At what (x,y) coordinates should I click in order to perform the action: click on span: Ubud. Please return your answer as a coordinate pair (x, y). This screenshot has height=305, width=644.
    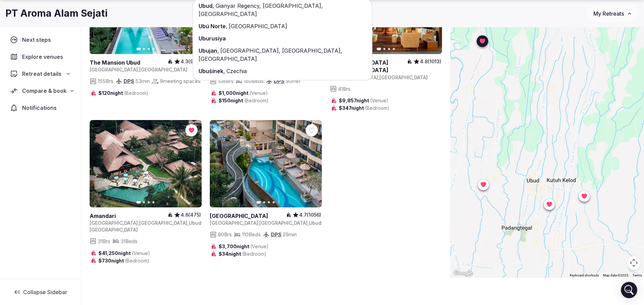
    Looking at the image, I should click on (205, 6).